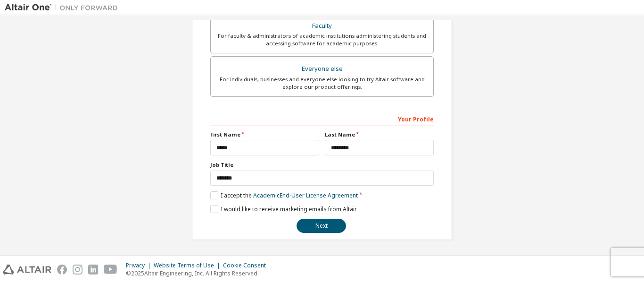 Image resolution: width=644 pixels, height=283 pixels. Describe the element at coordinates (321, 226) in the screenshot. I see `button: Next` at that location.